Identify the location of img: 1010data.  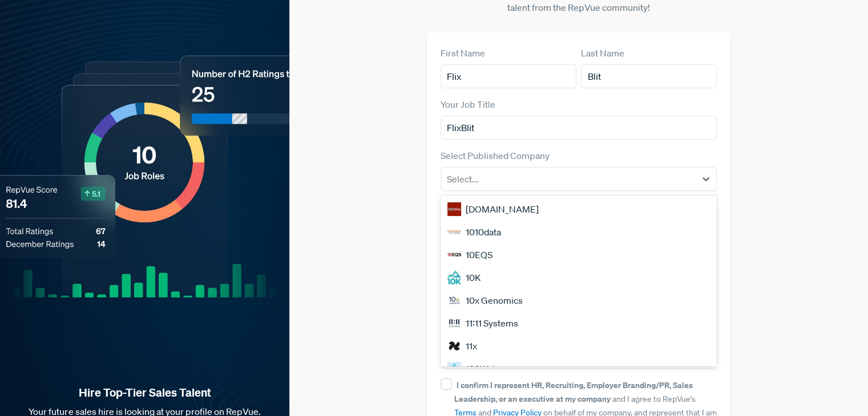
(455, 232).